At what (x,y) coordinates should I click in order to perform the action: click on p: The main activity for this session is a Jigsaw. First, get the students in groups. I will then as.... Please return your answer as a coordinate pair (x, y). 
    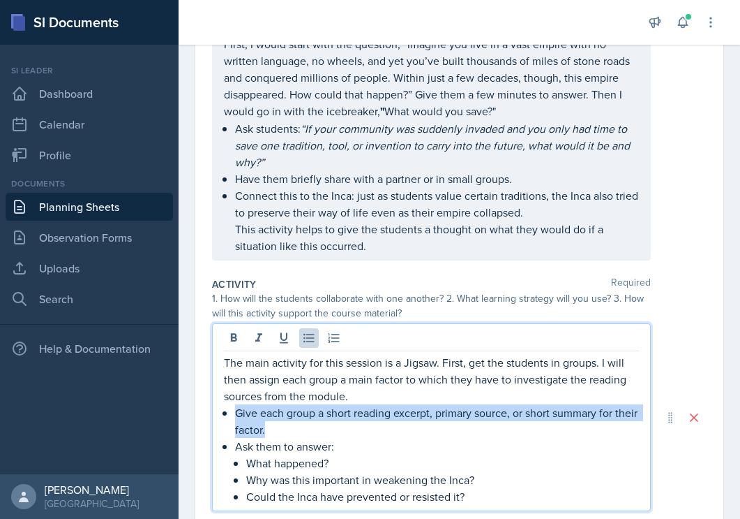
    Looking at the image, I should click on (431, 379).